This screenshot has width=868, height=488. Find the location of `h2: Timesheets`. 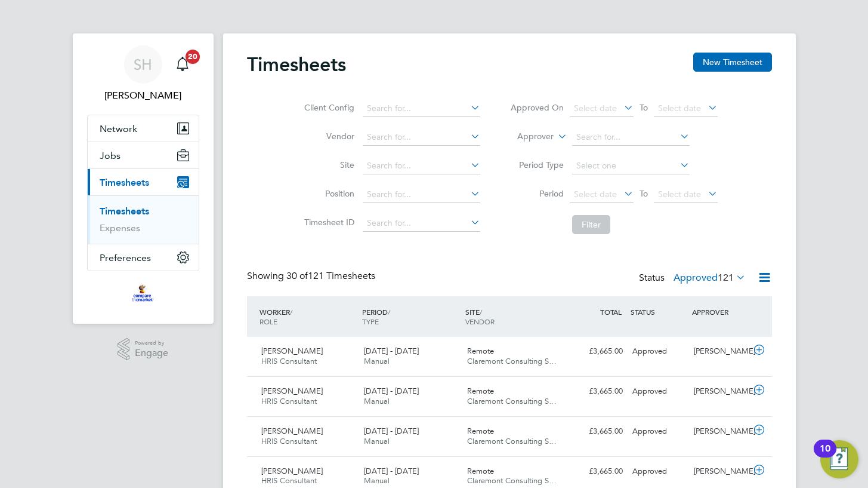

h2: Timesheets is located at coordinates (297, 65).